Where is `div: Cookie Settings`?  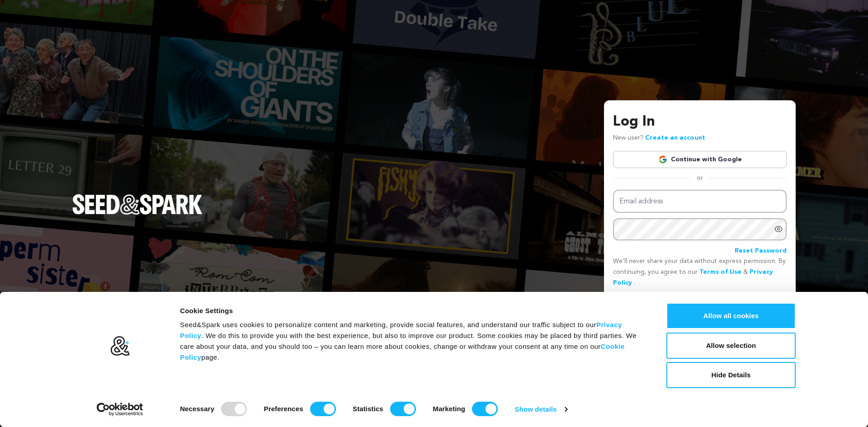 div: Cookie Settings is located at coordinates (413, 311).